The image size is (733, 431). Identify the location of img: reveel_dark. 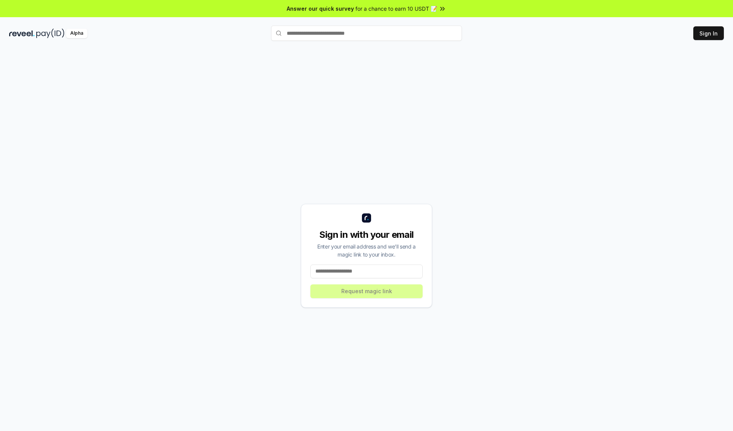
(22, 33).